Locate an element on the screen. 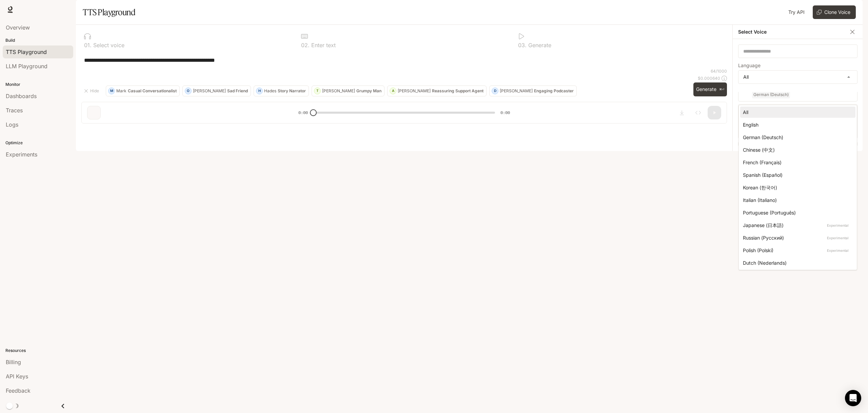 This screenshot has height=413, width=868. div: Italian (Italiano) is located at coordinates (797, 200).